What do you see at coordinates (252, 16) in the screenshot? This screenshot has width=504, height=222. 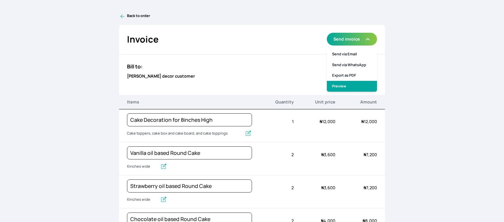 I see `a: Back to order` at bounding box center [252, 16].